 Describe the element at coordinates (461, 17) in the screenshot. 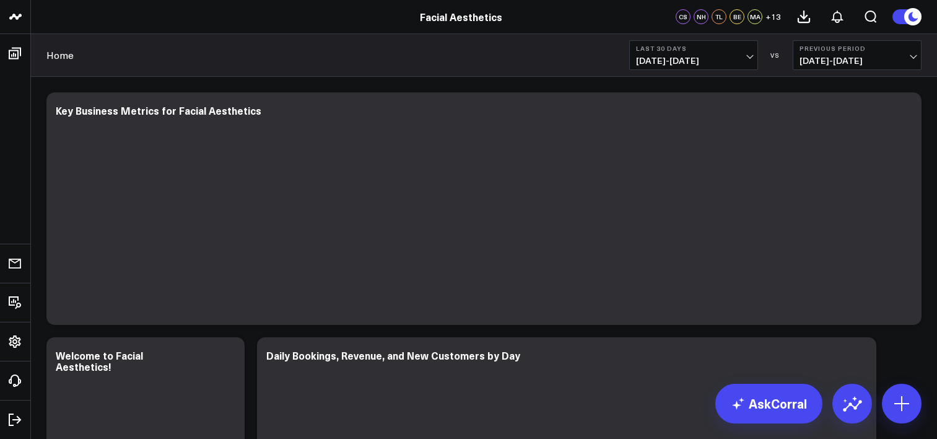

I see `a: Facial Aesthetics` at that location.